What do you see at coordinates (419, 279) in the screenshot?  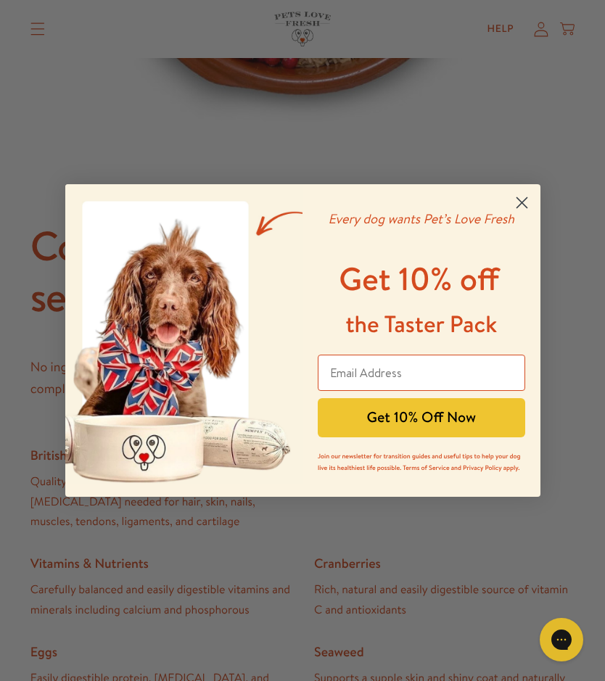 I see `span: Get 10% off` at bounding box center [419, 279].